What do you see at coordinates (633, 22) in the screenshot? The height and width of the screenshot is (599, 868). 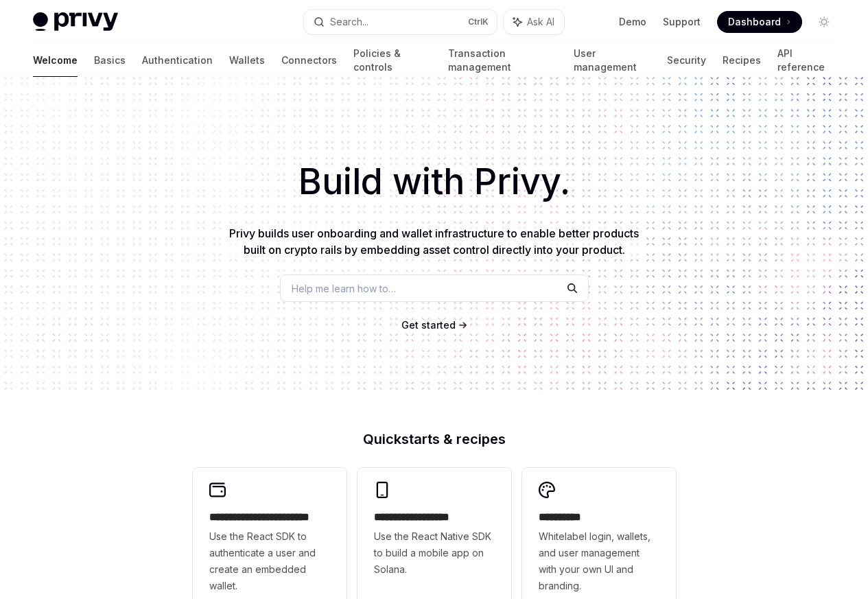 I see `a: Demo` at bounding box center [633, 22].